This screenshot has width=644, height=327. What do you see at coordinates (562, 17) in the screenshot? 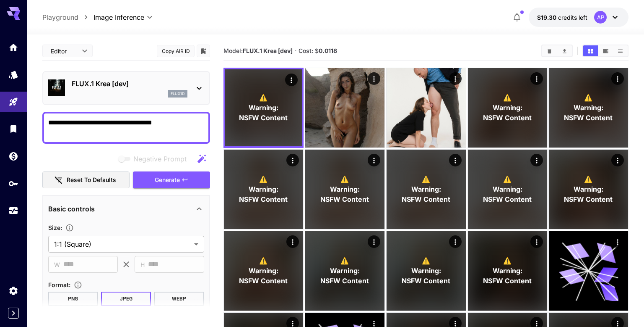
I see `div: $19.30284` at bounding box center [562, 17].